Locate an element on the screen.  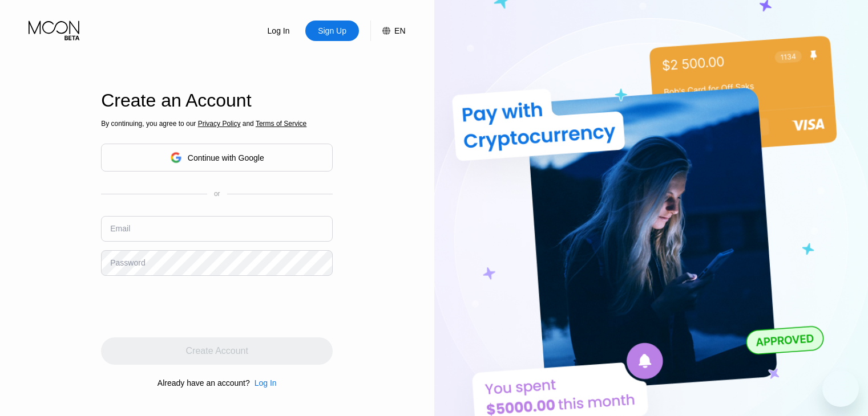
div: Create an Account is located at coordinates (217, 100).